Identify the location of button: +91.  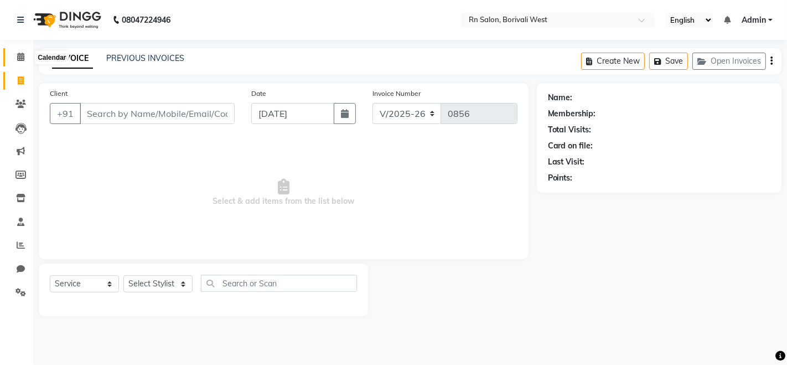
(65, 113).